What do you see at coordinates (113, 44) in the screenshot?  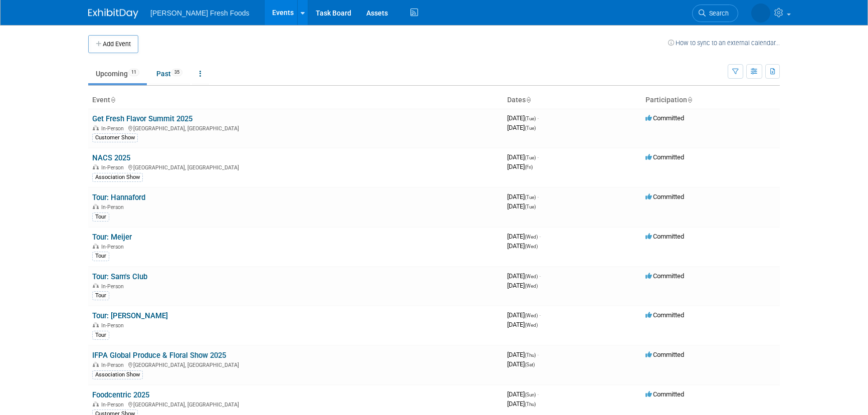 I see `button: Add Event` at bounding box center [113, 44].